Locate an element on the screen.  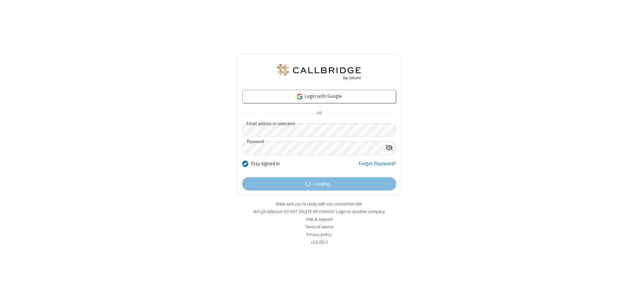
li: Not QA Selenium DO NOT DELETE OR CHANGE? is located at coordinates (319, 212).